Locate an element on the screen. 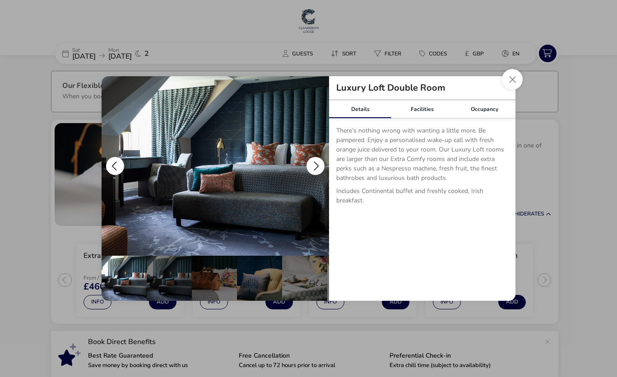  h2: Luxury Loft Double Room is located at coordinates (391, 88).